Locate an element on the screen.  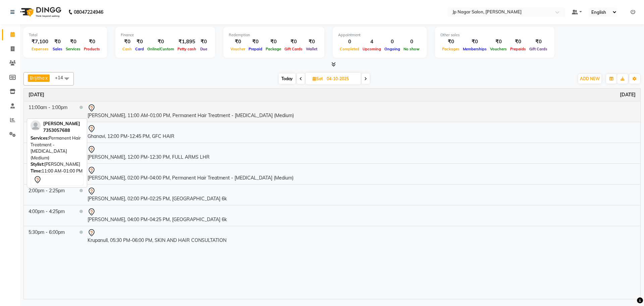
span: Stylist: is located at coordinates (37, 164).